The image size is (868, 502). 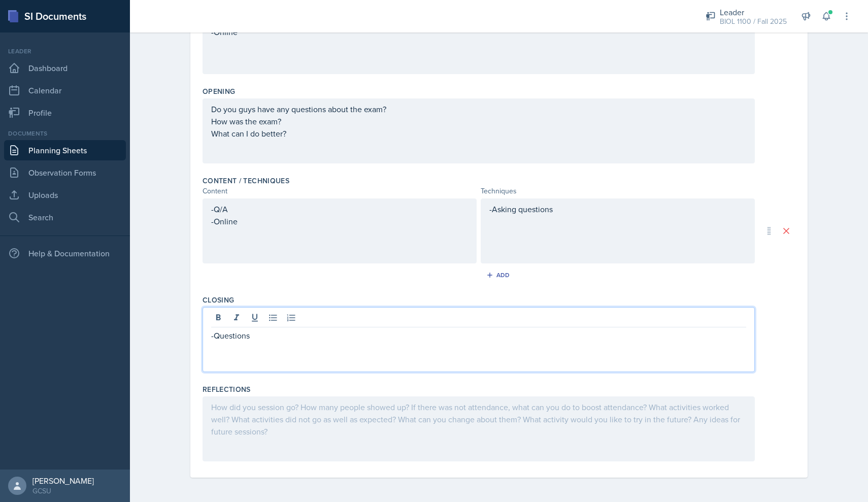 What do you see at coordinates (499, 275) in the screenshot?
I see `div: Add` at bounding box center [499, 275].